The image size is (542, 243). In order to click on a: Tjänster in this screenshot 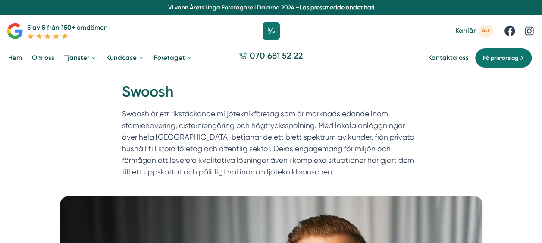, I will do `click(80, 58)`.